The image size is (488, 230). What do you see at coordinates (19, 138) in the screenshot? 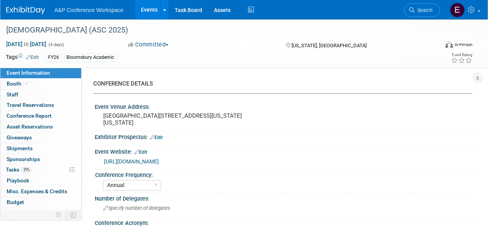
I see `span: Giveaways` at bounding box center [19, 138].